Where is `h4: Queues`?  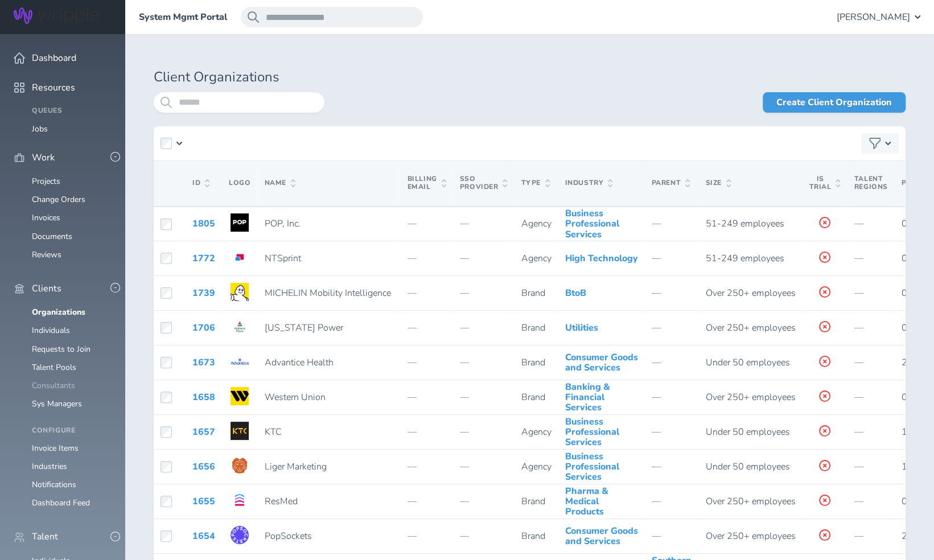
h4: Queues is located at coordinates (72, 111).